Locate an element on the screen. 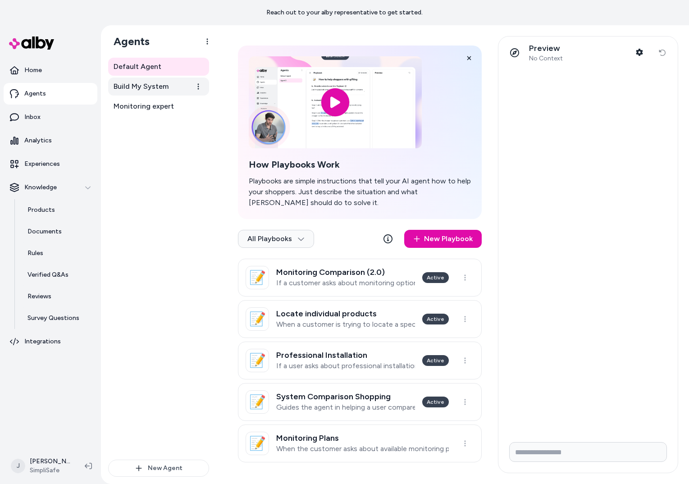 This screenshot has width=689, height=484. h3: System Comparison Shopping is located at coordinates (346, 397).